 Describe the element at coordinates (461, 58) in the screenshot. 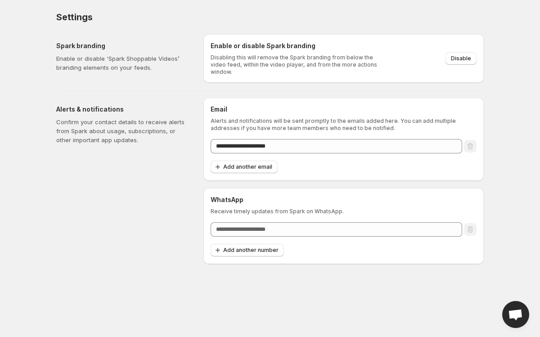

I see `button: Disable` at that location.